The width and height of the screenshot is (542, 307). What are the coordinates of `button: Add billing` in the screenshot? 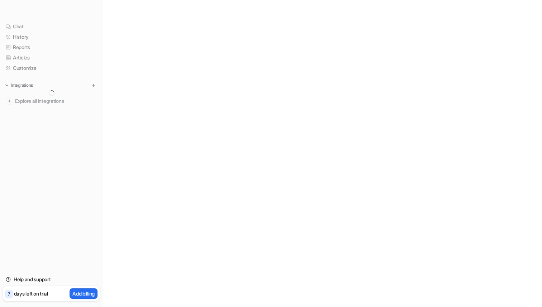 It's located at (83, 293).